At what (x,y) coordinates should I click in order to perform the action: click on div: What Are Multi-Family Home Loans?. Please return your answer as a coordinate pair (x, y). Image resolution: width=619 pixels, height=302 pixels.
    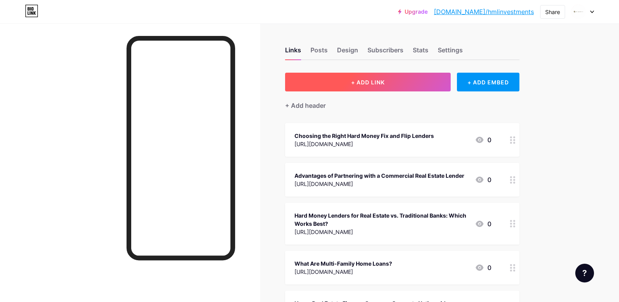
    Looking at the image, I should click on (343, 263).